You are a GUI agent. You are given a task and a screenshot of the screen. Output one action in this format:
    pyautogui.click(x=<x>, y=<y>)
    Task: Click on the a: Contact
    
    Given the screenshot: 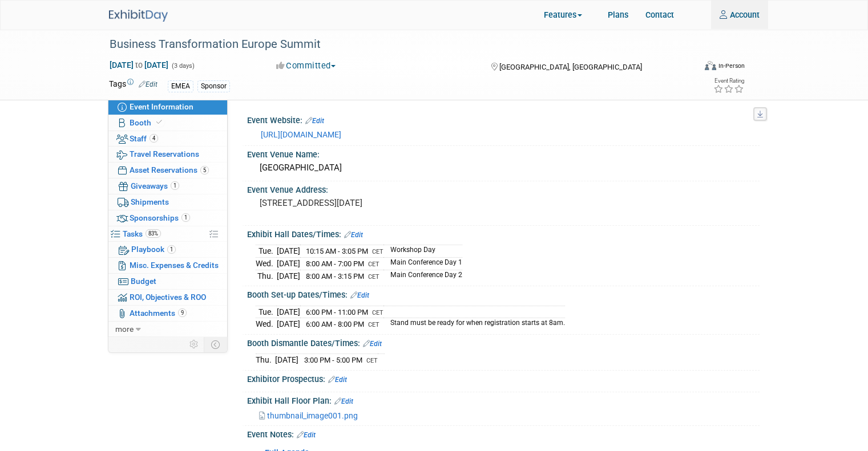 What is the action you would take?
    pyautogui.click(x=660, y=14)
    